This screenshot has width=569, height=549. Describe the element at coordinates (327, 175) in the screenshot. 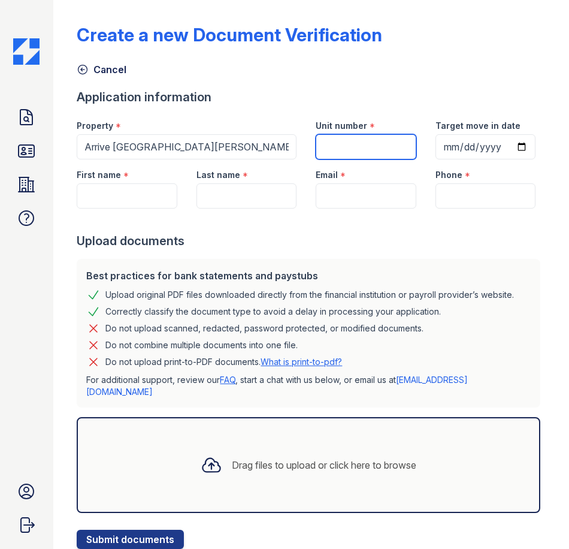

I see `label: Email` at that location.